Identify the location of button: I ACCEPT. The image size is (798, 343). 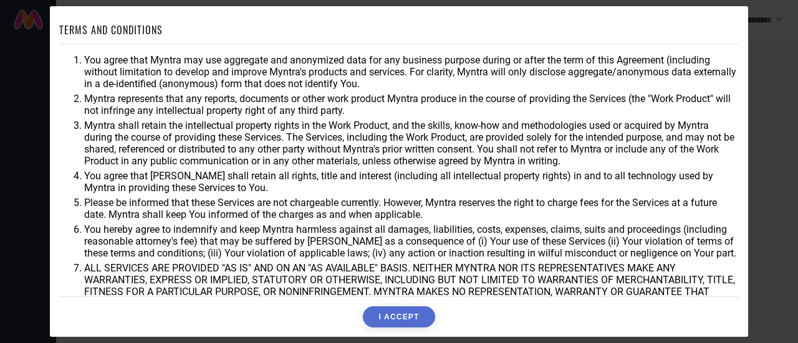
(398, 317).